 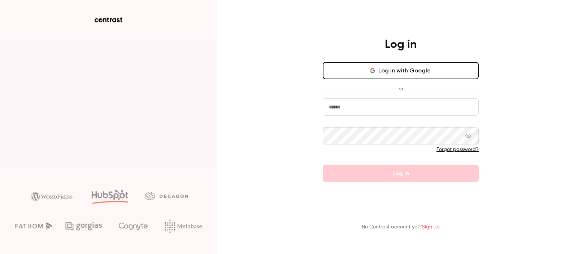 What do you see at coordinates (166, 196) in the screenshot?
I see `img: decagon` at bounding box center [166, 196].